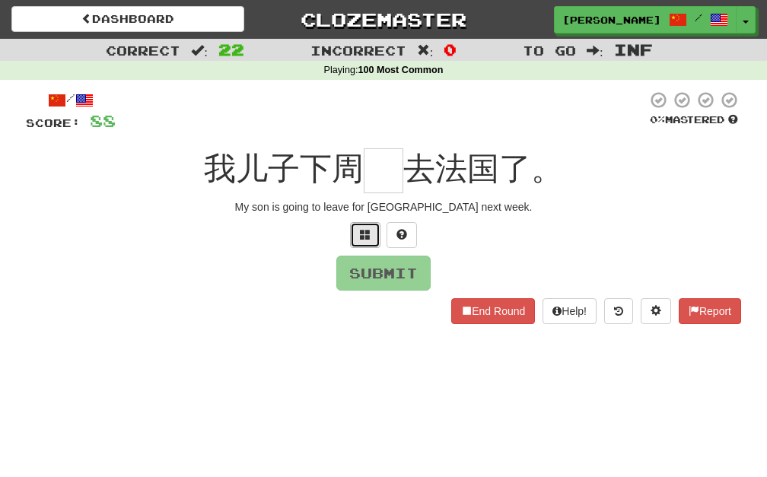 This screenshot has width=767, height=477. I want to click on button: Switch sentence to multiple choice alt+p, so click(365, 235).